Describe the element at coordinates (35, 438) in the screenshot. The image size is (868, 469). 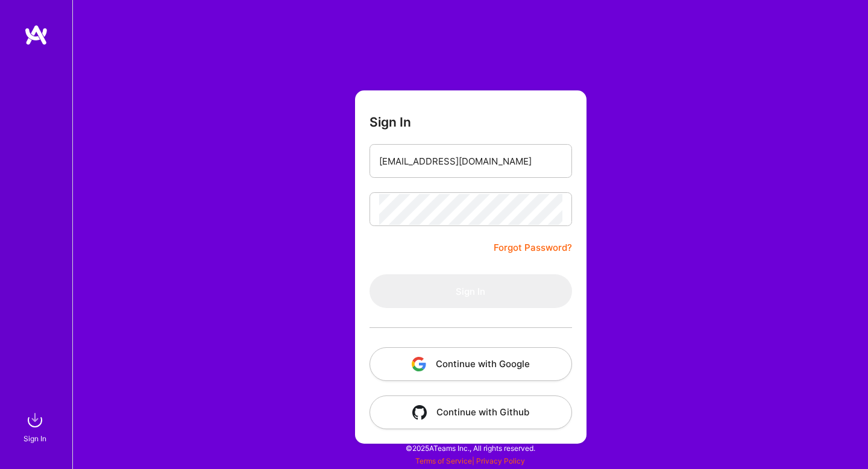
I see `div: Sign In` at that location.